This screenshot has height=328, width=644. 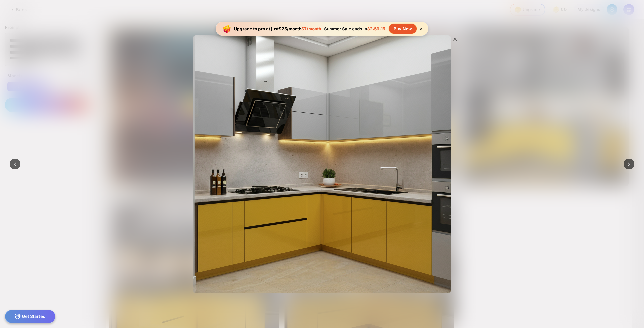 What do you see at coordinates (376, 29) in the screenshot?
I see `span: 32:59:15` at bounding box center [376, 29].